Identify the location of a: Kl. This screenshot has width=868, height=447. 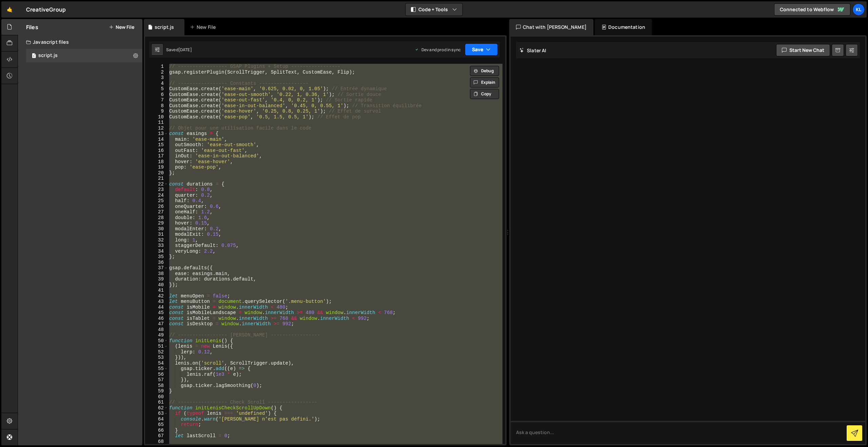
(858, 10).